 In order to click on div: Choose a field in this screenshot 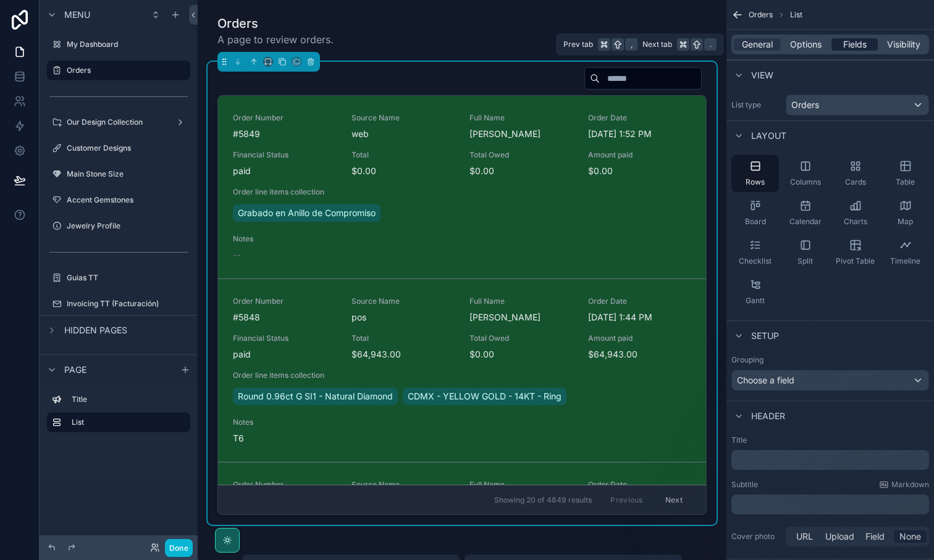, I will do `click(830, 380)`.